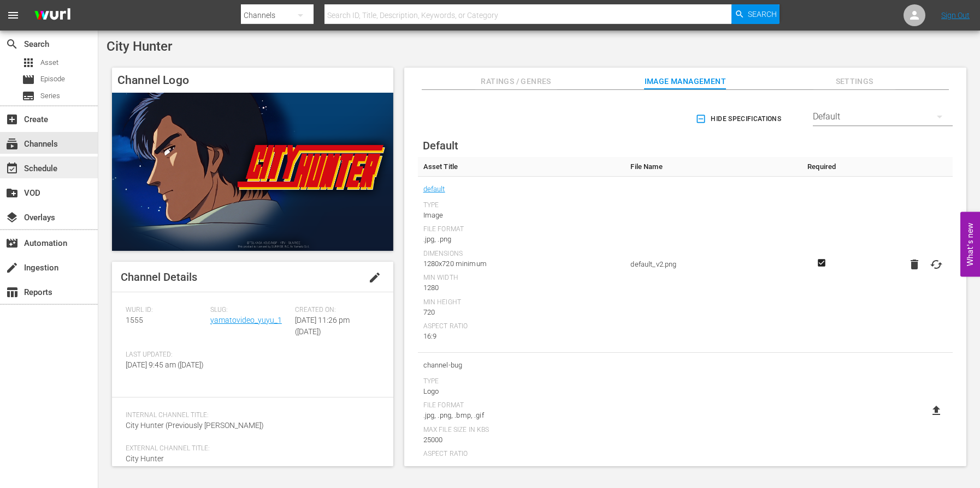  I want to click on th: Asset Title, so click(522, 167).